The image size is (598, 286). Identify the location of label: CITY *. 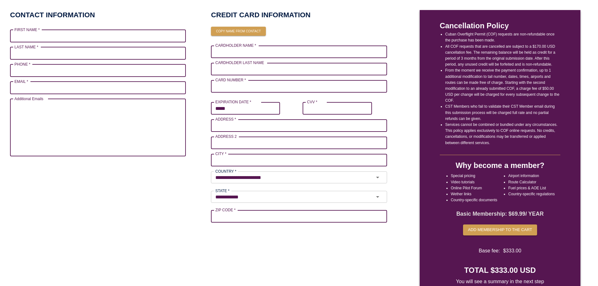
(221, 154).